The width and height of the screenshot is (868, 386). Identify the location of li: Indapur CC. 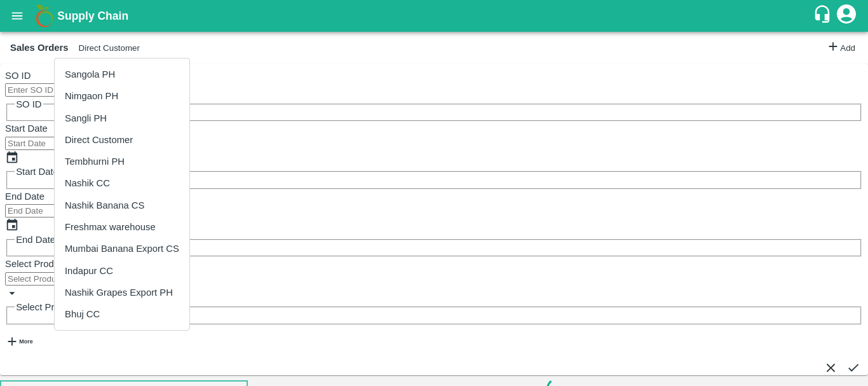
(122, 271).